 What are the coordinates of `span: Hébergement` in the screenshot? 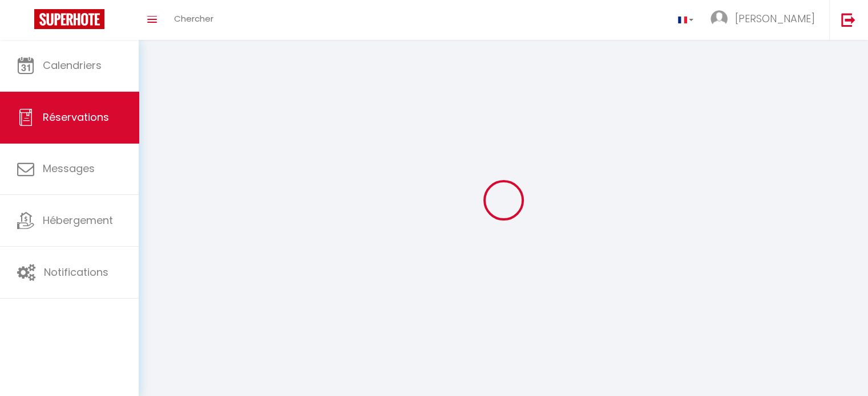 It's located at (77, 220).